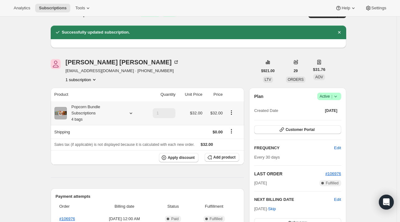 This screenshot has width=400, height=222. What do you see at coordinates (329, 96) in the screenshot?
I see `span: Active` at bounding box center [329, 96].